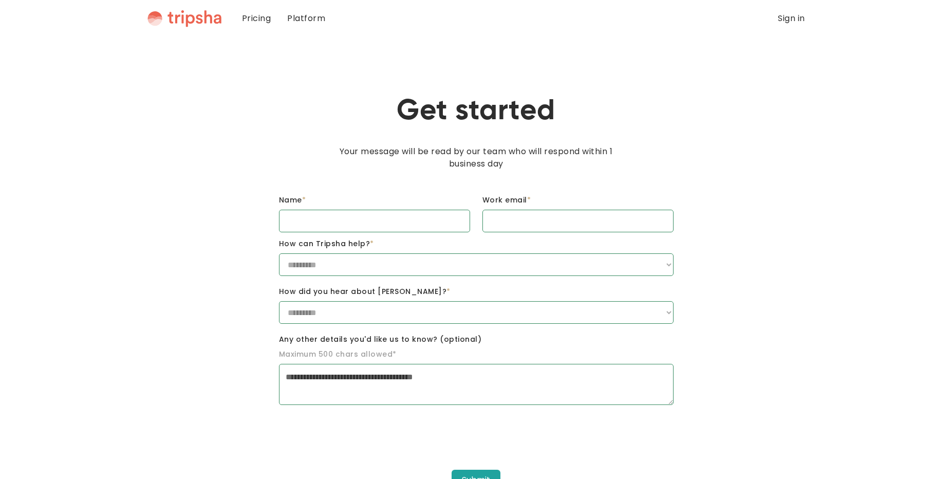 The height and width of the screenshot is (479, 952). Describe the element at coordinates (791, 18) in the screenshot. I see `a: Sign in` at that location.